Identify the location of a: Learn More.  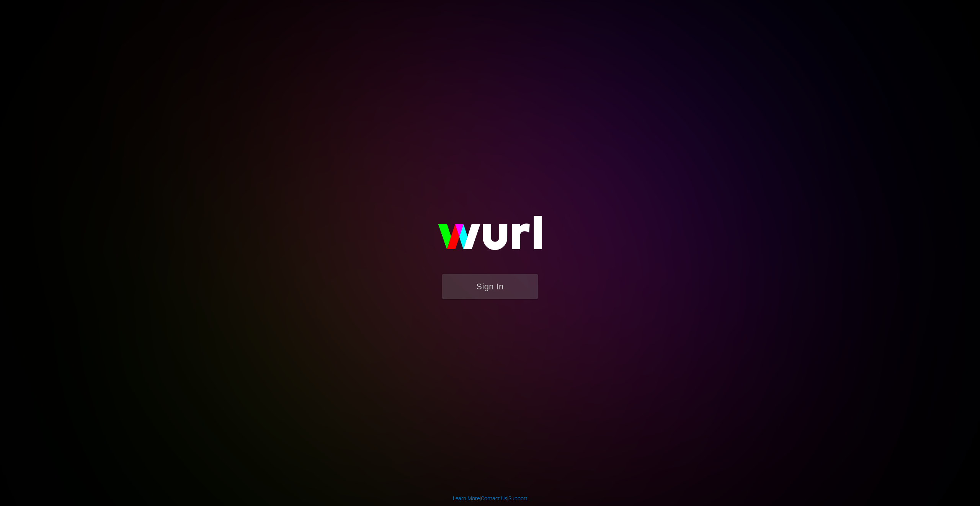
(466, 499).